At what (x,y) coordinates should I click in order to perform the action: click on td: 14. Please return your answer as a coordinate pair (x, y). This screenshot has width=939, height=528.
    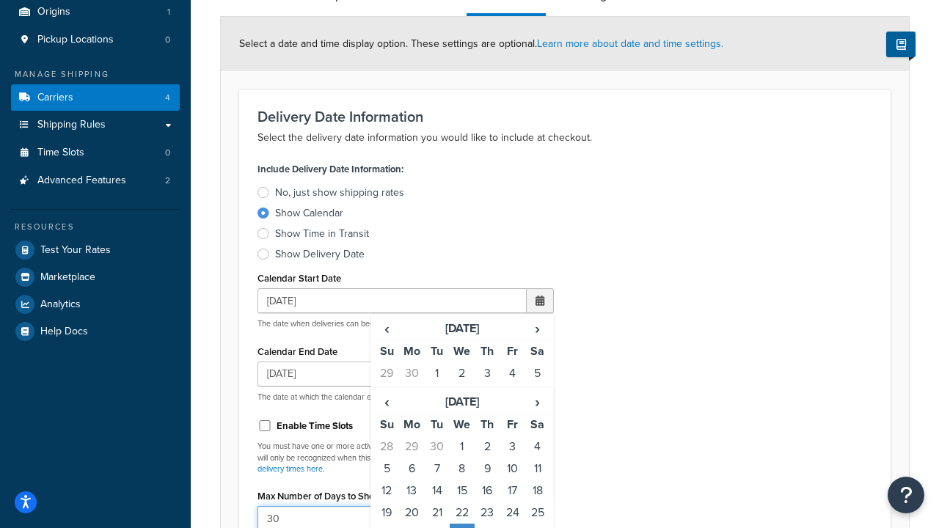
    Looking at the image, I should click on (437, 491).